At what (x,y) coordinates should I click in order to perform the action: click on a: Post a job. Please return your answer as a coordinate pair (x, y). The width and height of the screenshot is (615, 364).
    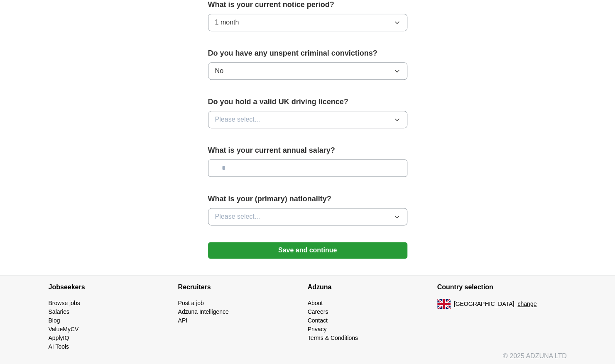
    Looking at the image, I should click on (191, 303).